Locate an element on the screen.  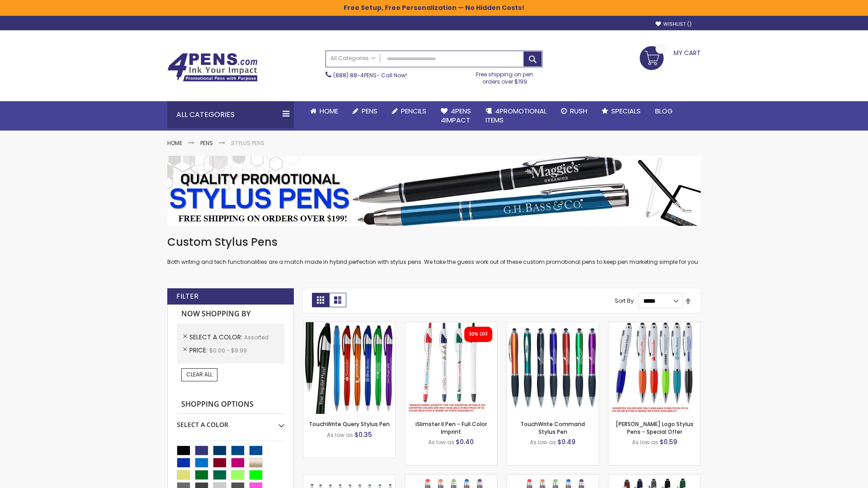
span: 4PROMOTIONAL ITEMS is located at coordinates (516, 115).